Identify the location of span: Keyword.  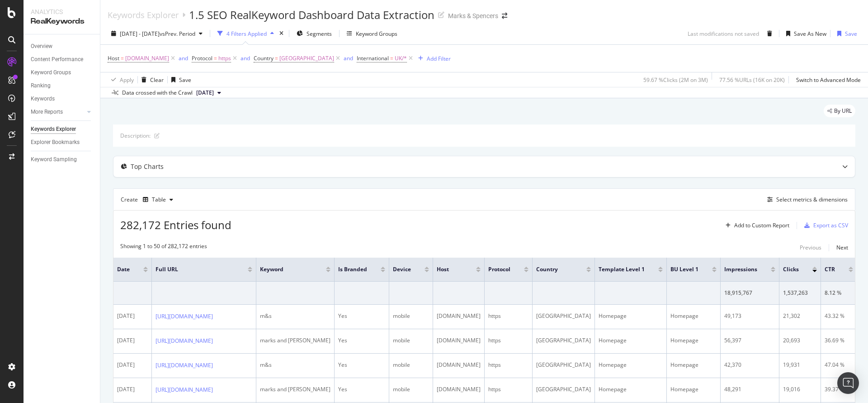
(286, 269).